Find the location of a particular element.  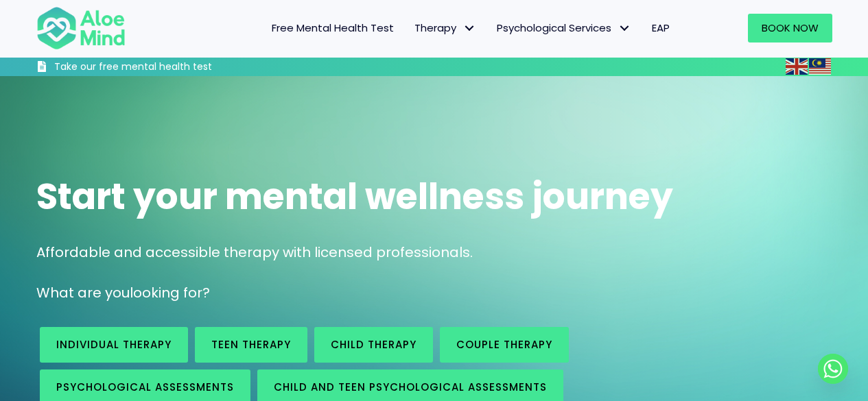

span: Child Therapy is located at coordinates (373, 344).